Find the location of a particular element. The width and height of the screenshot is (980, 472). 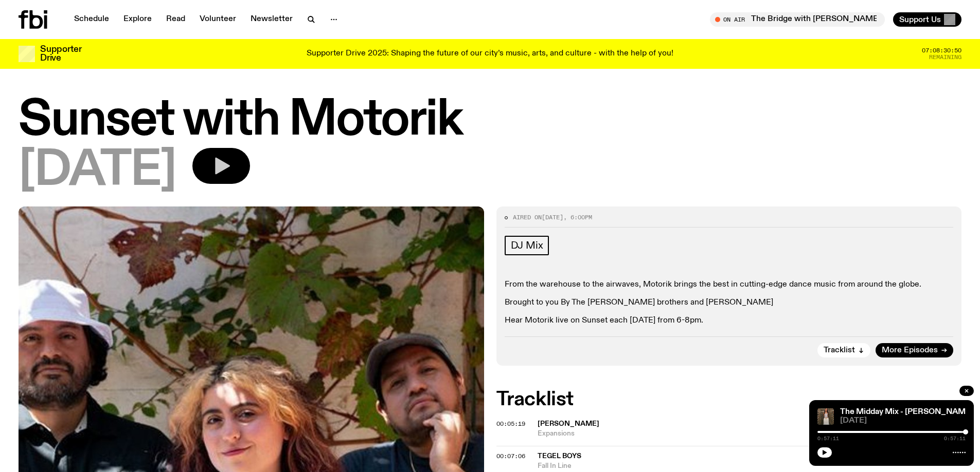

span: Expansions is located at coordinates (750, 434).